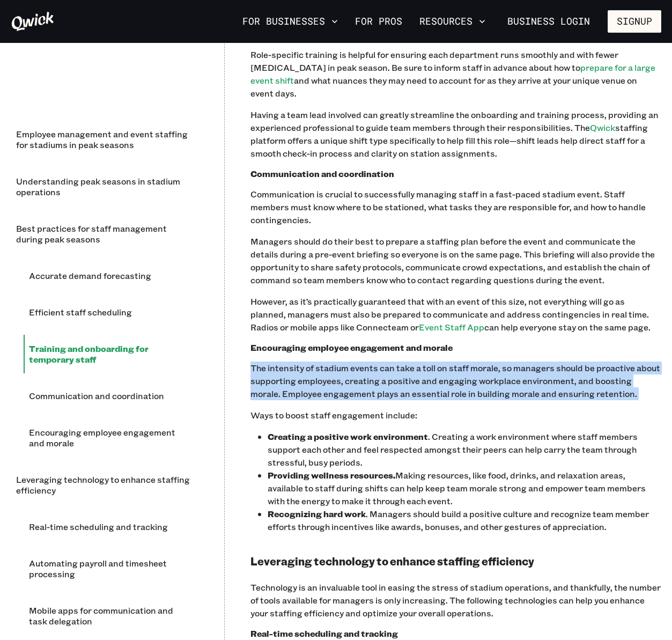 This screenshot has width=672, height=640. Describe the element at coordinates (348, 436) in the screenshot. I see `b: Creating a positive work environment` at that location.